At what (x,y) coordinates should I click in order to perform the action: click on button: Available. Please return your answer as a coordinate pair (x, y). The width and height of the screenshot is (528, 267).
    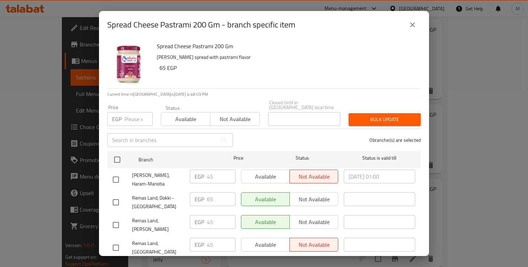
    Looking at the image, I should click on (186, 119).